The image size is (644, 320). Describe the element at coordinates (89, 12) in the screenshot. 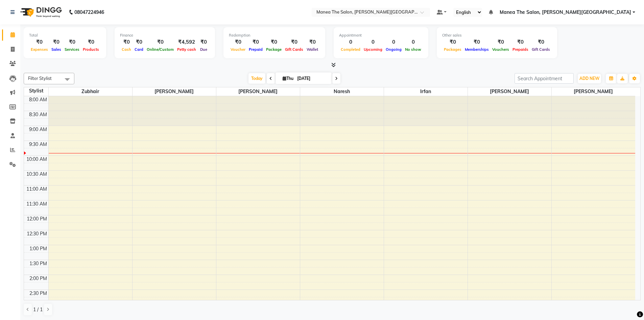

I see `b: 08047224946` at that location.